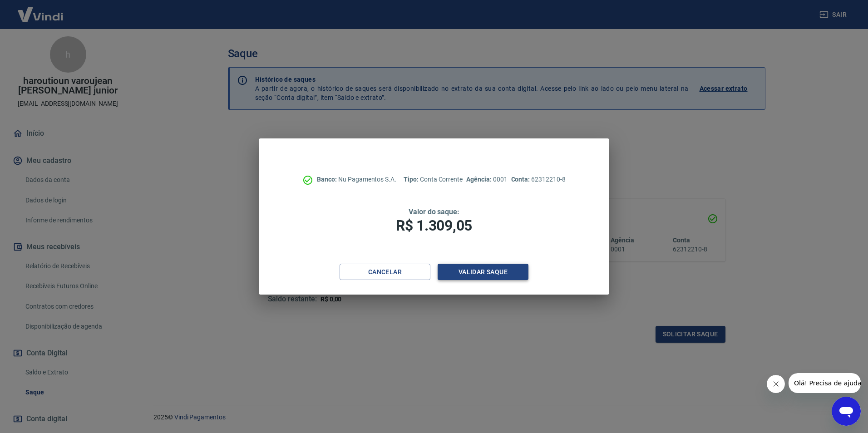  I want to click on p: 0001, so click(487, 180).